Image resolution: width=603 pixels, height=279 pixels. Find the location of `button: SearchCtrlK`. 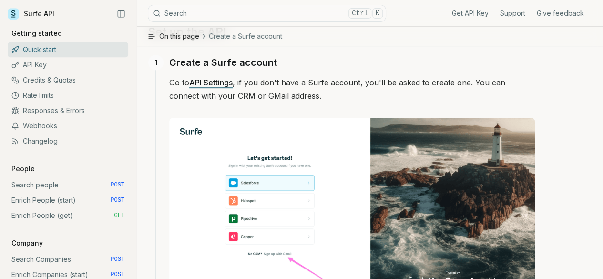

button: SearchCtrlK is located at coordinates (267, 13).